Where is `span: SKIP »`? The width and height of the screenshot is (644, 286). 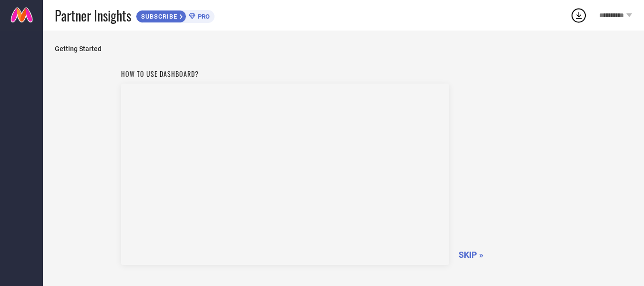
span: SKIP » is located at coordinates (471, 254).